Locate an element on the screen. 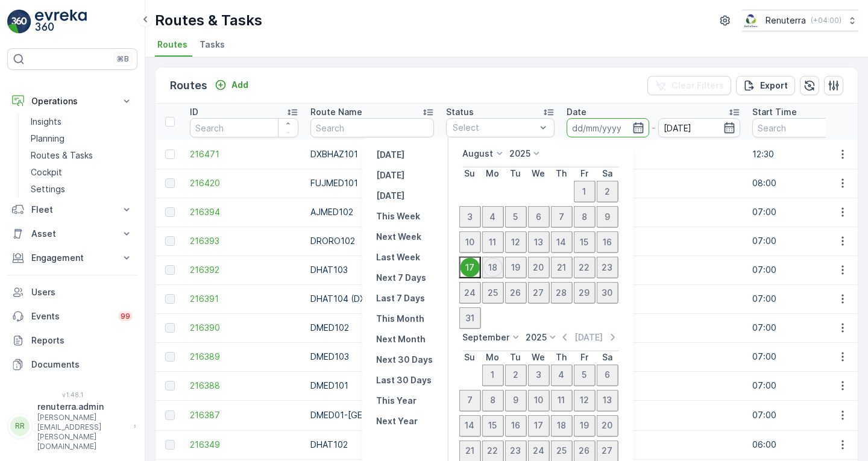  div: 19 is located at coordinates (515, 267).